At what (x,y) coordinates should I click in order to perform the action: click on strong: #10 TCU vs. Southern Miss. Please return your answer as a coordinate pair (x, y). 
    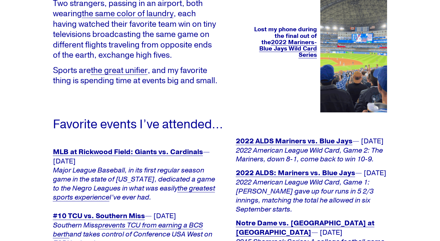
    Looking at the image, I should click on (99, 216).